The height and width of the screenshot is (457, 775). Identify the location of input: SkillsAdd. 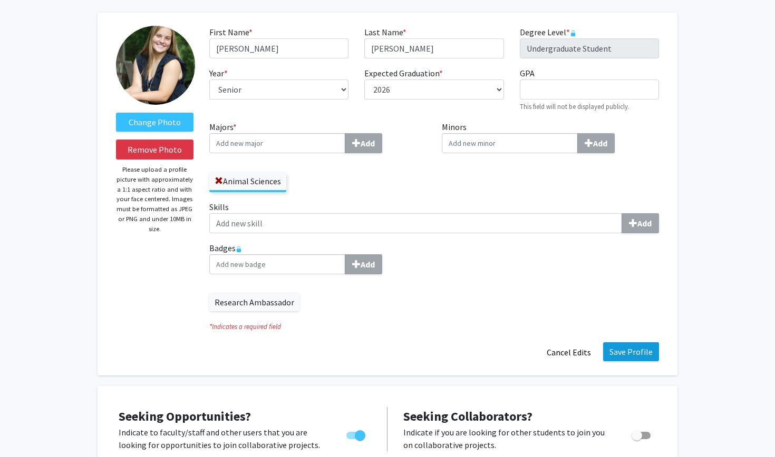
(415, 223).